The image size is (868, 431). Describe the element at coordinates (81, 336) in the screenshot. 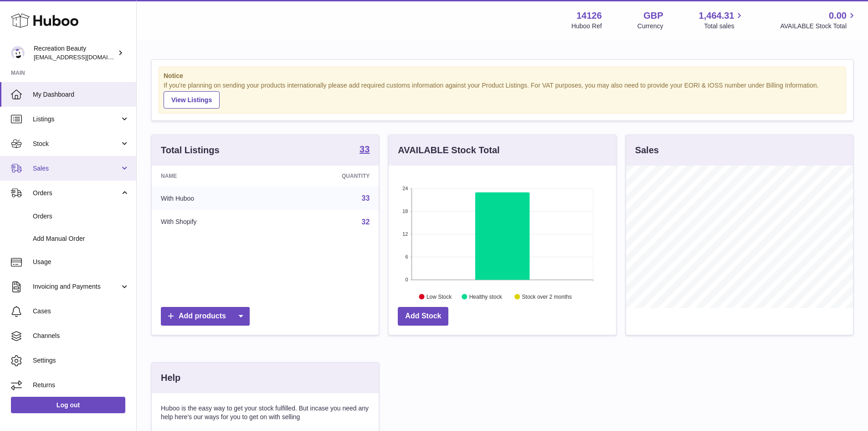

I see `span: Channels` at that location.